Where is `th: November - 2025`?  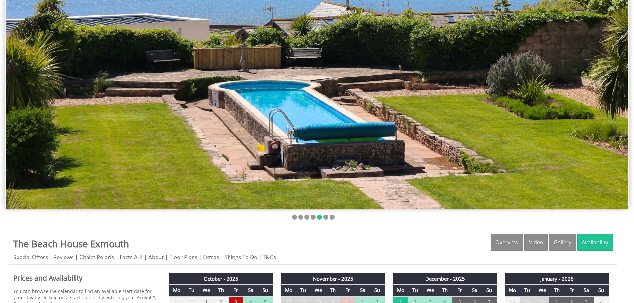
th: November - 2025 is located at coordinates (333, 279).